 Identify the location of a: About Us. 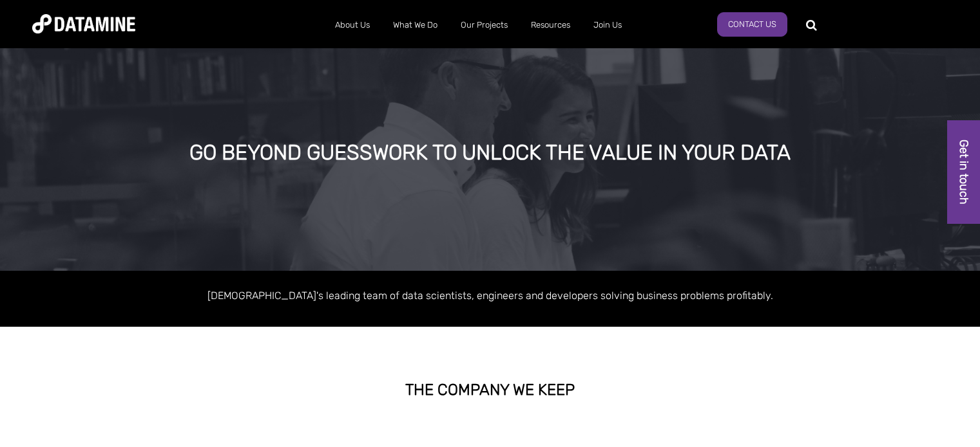
(352, 25).